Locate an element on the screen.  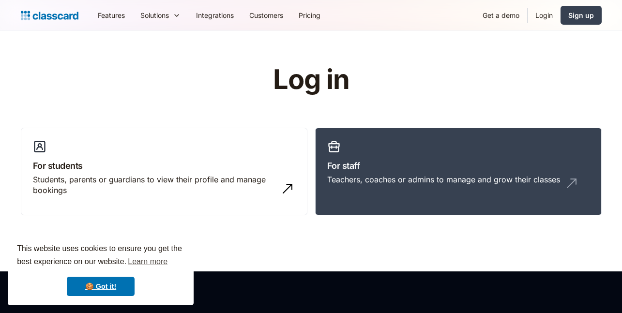
a: home is located at coordinates (49, 15).